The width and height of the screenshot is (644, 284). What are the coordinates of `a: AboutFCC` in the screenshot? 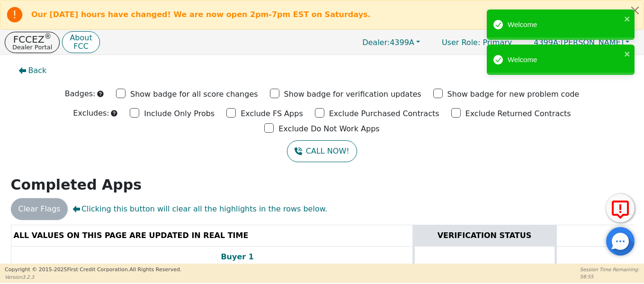 It's located at (81, 43).